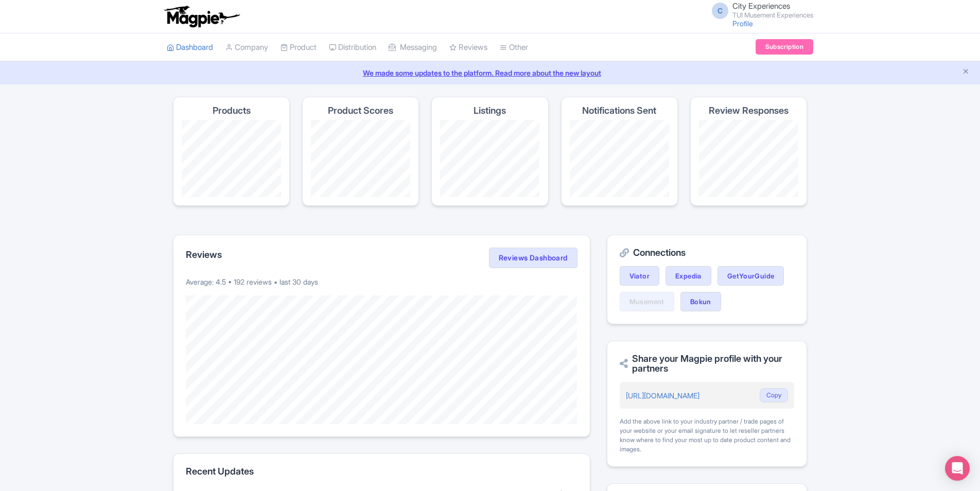  Describe the element at coordinates (353, 47) in the screenshot. I see `a: Distribution` at that location.